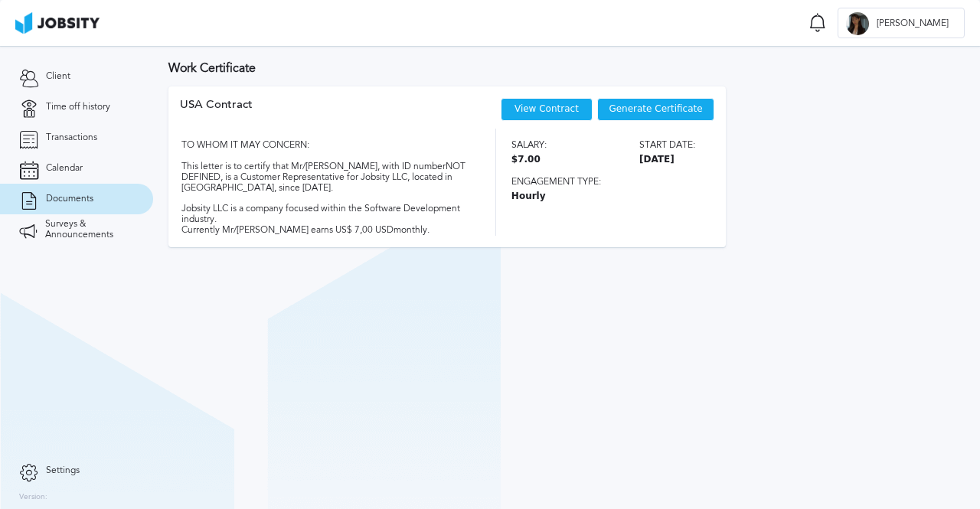 The height and width of the screenshot is (509, 980). I want to click on a: View Contract, so click(546, 109).